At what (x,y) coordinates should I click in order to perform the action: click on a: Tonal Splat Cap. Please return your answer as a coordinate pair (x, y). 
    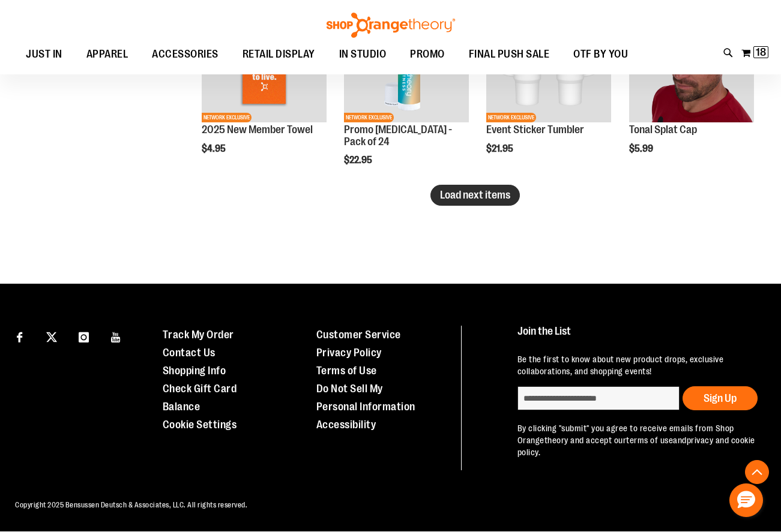
    Looking at the image, I should click on (663, 129).